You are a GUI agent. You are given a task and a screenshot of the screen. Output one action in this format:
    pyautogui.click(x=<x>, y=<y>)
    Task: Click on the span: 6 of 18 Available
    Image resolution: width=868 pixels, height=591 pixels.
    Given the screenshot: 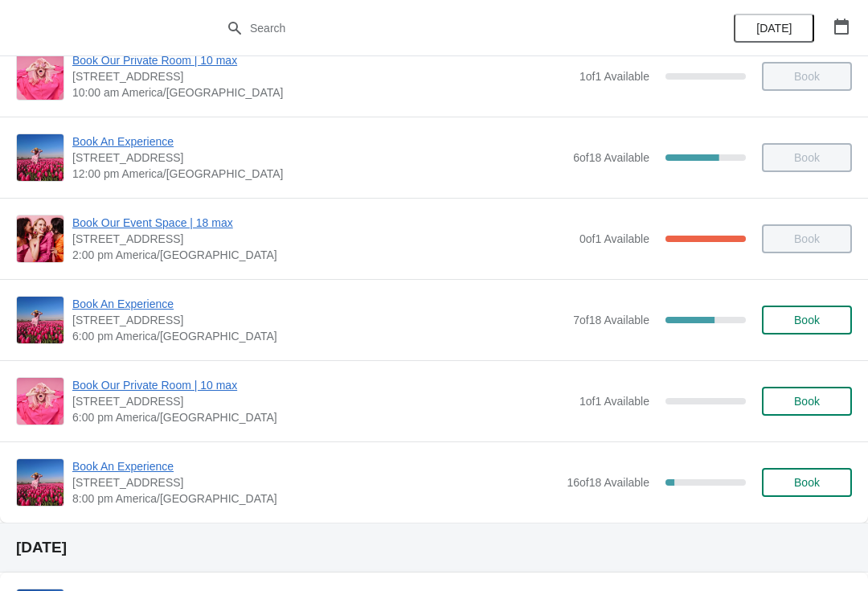 What is the action you would take?
    pyautogui.click(x=611, y=157)
    